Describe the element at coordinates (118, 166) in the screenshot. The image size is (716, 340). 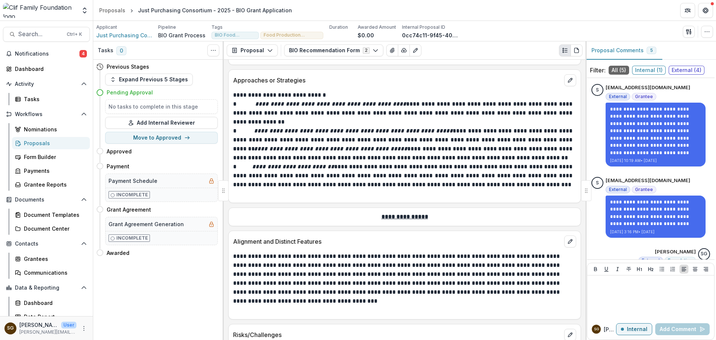
I see `h4: Payment` at that location.